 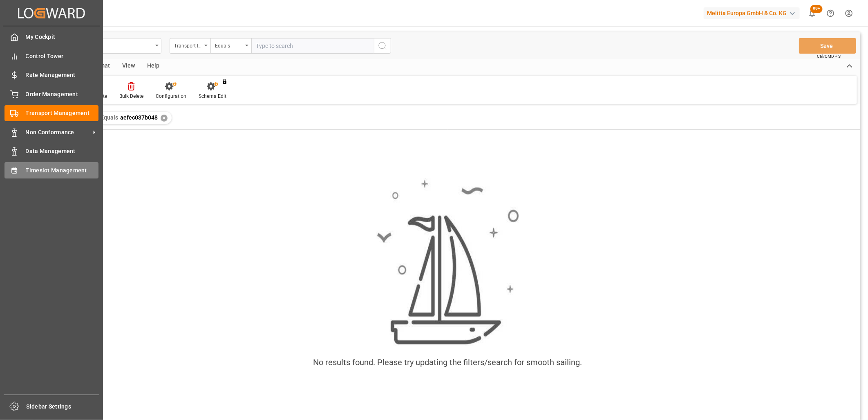 I want to click on a: Control Tower, so click(x=52, y=55).